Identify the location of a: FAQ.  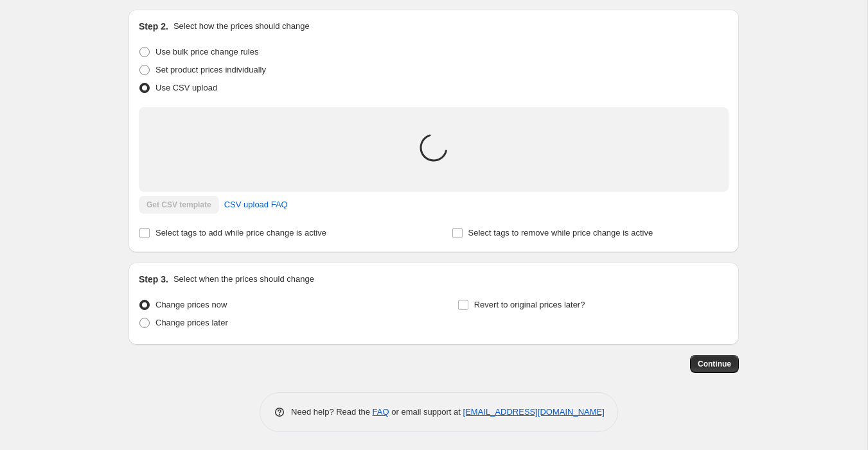
(381, 411).